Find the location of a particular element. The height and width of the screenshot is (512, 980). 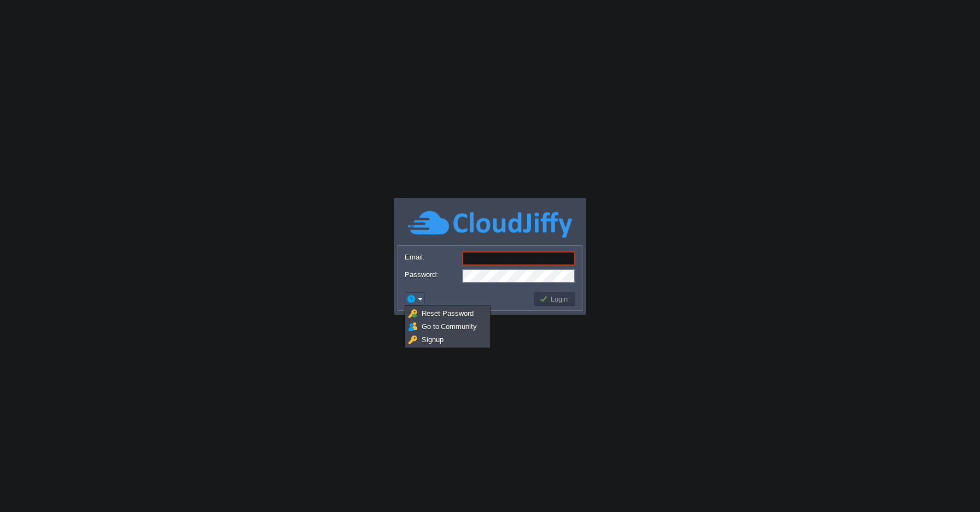

button: Login is located at coordinates (555, 299).